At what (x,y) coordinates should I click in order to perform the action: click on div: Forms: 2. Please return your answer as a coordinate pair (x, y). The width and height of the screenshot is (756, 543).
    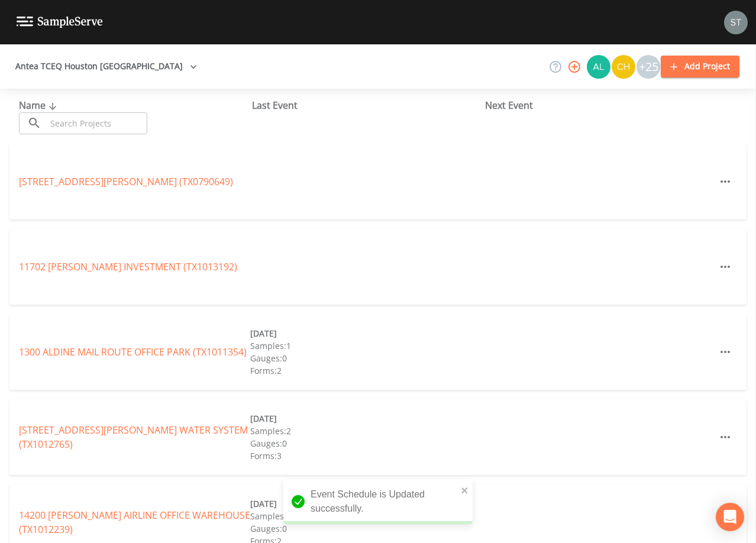
    Looking at the image, I should click on (366, 370).